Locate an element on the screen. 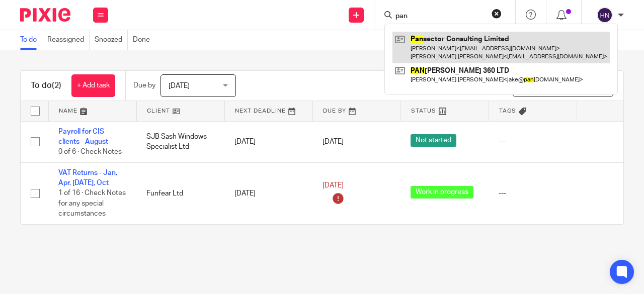  a: To do is located at coordinates (31, 39).